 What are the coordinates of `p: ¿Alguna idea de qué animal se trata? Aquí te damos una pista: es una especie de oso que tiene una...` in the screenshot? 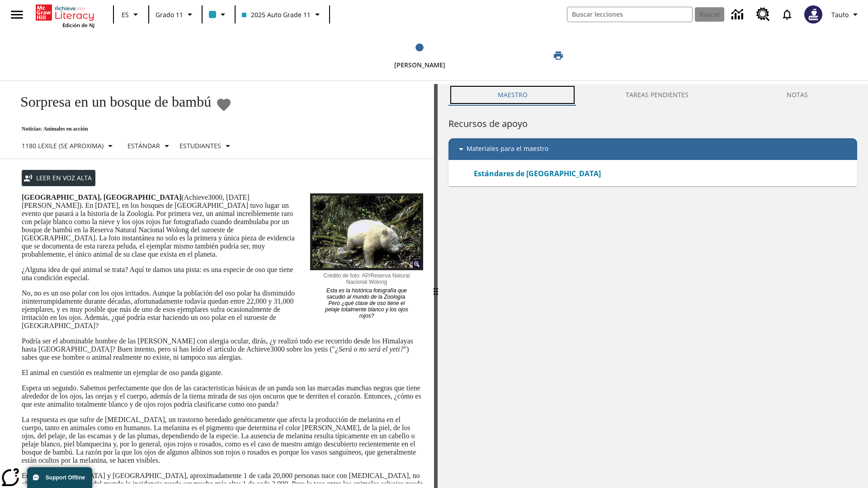 It's located at (222, 274).